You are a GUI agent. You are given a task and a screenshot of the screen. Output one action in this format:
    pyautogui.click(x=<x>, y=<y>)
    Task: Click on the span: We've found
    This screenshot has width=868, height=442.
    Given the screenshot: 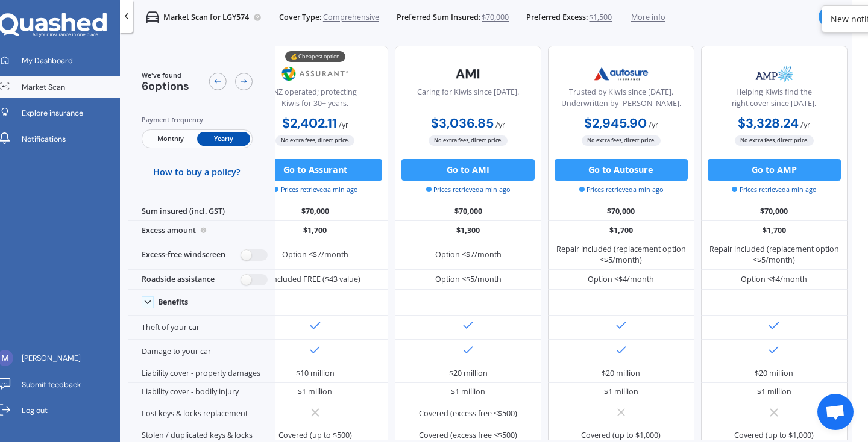 What is the action you would take?
    pyautogui.click(x=166, y=76)
    